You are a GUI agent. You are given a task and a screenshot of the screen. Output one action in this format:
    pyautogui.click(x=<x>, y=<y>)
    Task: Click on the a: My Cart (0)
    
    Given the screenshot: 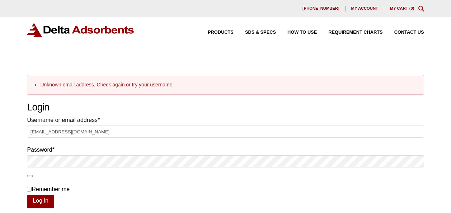 What is the action you would take?
    pyautogui.click(x=402, y=8)
    